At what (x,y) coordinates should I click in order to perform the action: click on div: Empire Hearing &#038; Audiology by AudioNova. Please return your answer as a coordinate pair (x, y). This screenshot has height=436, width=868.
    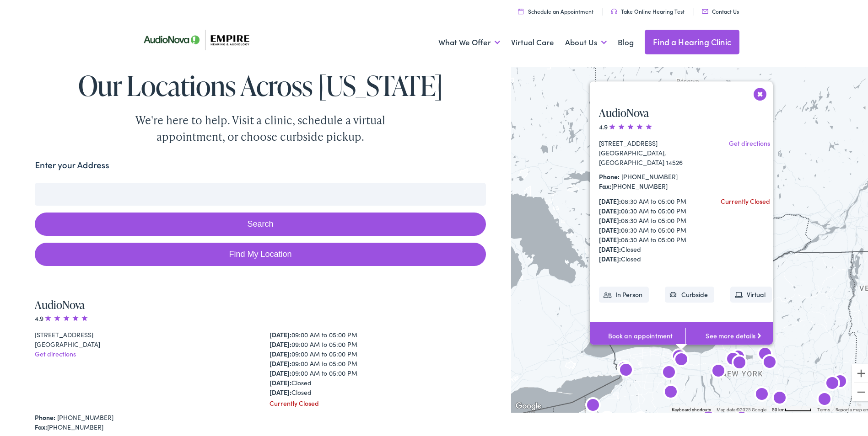
    Looking at the image, I should click on (738, 357).